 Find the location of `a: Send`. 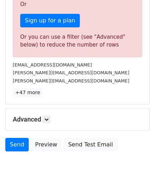

a: Send is located at coordinates (17, 144).